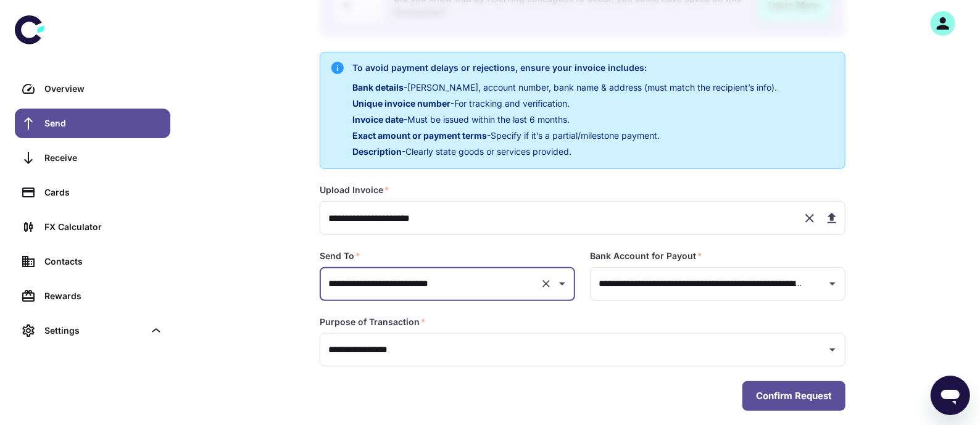 Image resolution: width=980 pixels, height=425 pixels. What do you see at coordinates (565, 136) in the screenshot?
I see `p: - Specify if it’s a partial/milestone payment.` at bounding box center [565, 136].